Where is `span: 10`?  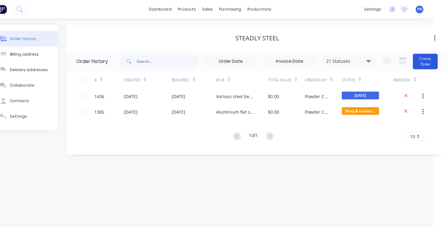
span: 10 is located at coordinates (413, 136).